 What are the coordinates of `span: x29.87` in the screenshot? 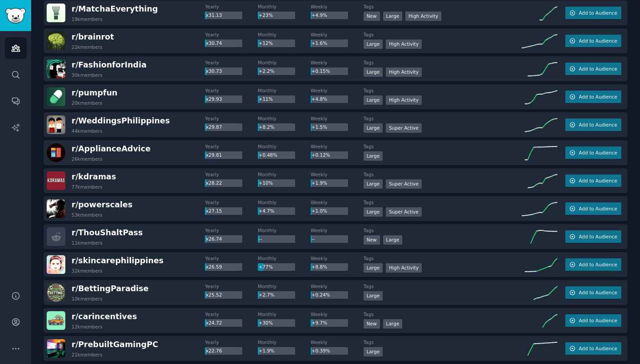 It's located at (214, 127).